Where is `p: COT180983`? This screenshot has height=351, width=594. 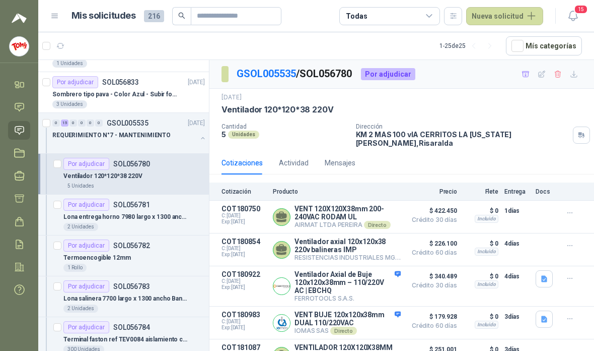
p: COT180983 is located at coordinates (244, 314).